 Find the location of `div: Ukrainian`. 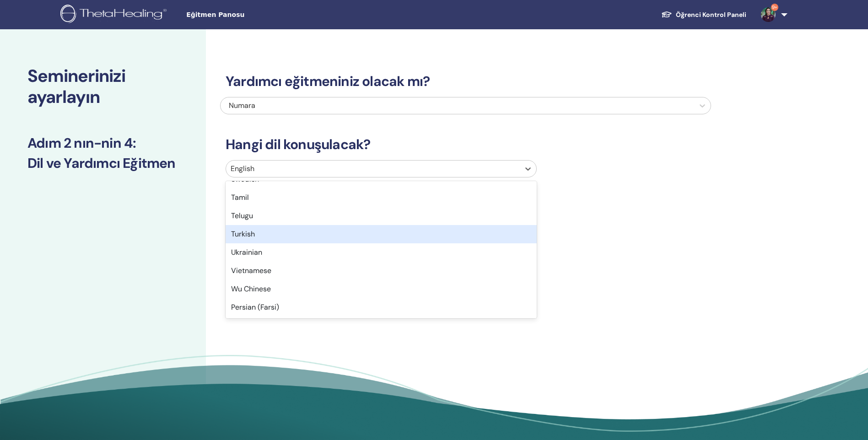

div: Ukrainian is located at coordinates (381, 253).